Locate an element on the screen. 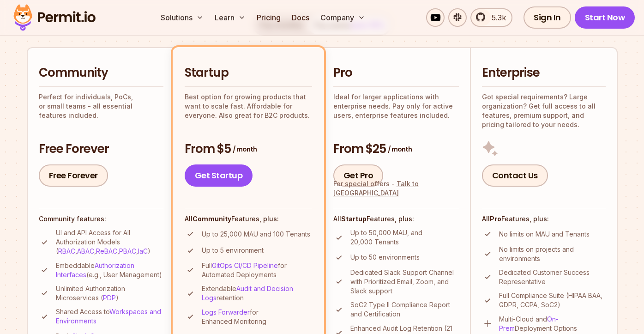  p: Up to 25,000 MAU and 100 Tenants is located at coordinates (256, 234).